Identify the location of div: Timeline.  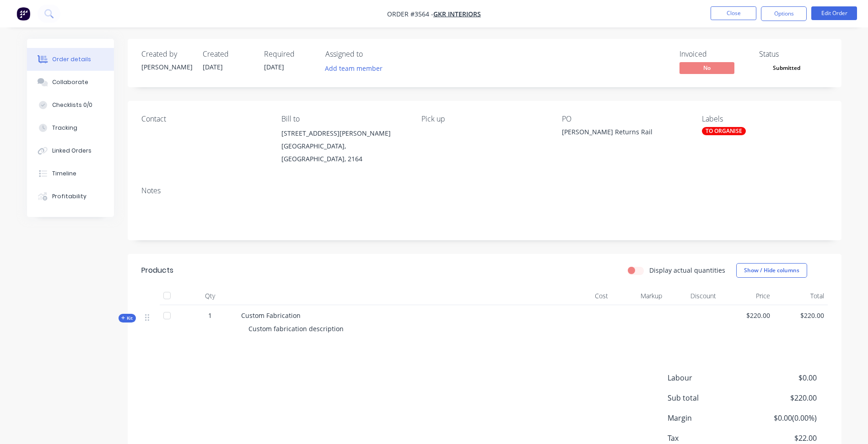
(64, 174).